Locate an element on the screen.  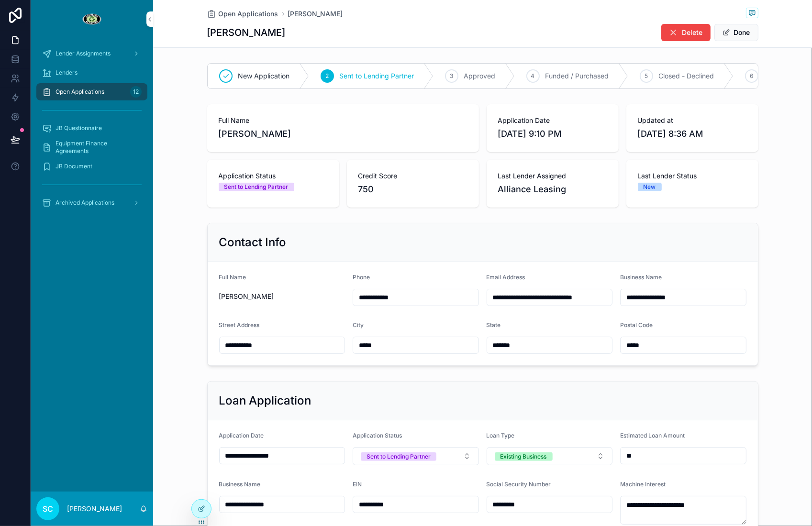
span: JB Questionnaire is located at coordinates (79, 128).